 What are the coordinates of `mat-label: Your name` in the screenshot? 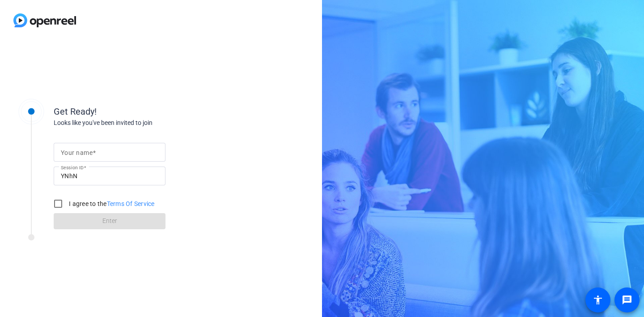 It's located at (76, 152).